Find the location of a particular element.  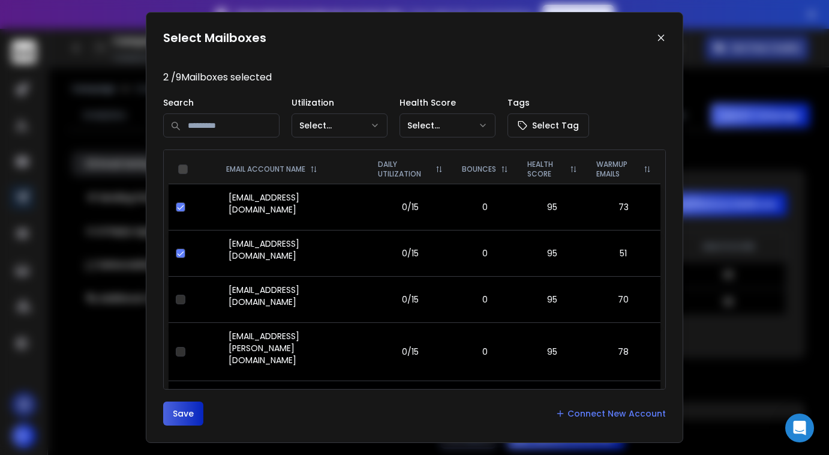

td: 70 is located at coordinates (623, 299).